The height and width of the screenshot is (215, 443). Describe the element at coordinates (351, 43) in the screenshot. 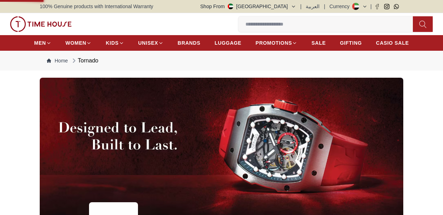

I see `span: GIFTING` at that location.